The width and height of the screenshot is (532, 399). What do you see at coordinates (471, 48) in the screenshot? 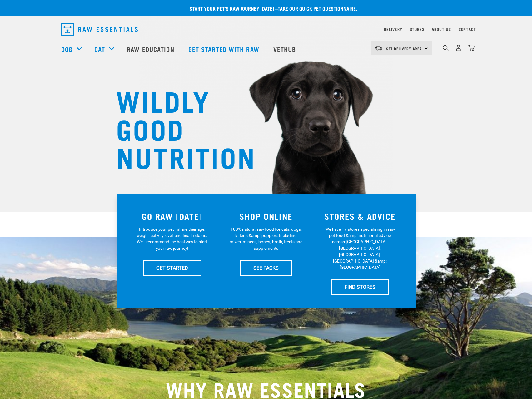
I see `img: home-icon@2x.png` at bounding box center [471, 48].